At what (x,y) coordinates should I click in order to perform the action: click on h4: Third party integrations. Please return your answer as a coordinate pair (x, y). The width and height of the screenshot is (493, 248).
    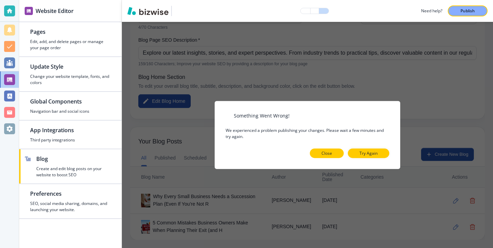
    Looking at the image, I should click on (70, 140).